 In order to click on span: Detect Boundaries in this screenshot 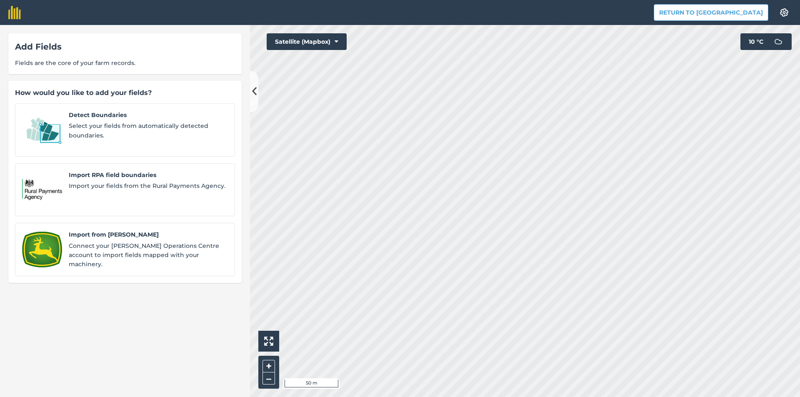, I will do `click(148, 115)`.